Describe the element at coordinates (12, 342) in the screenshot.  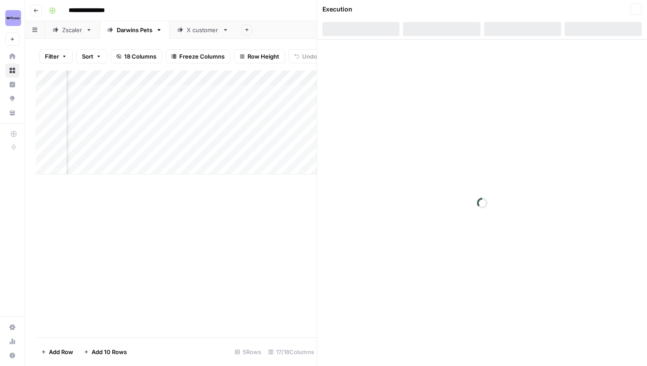
I see `a: Usage` at that location.